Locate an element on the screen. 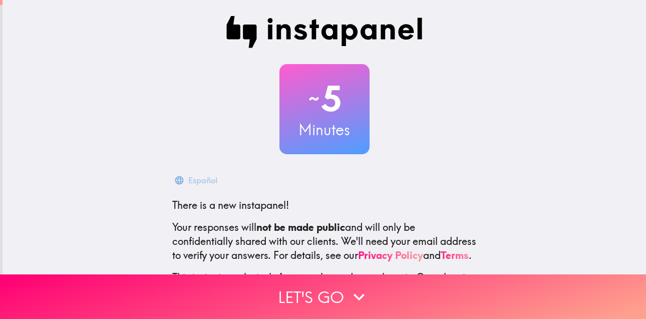 The image size is (646, 319). img: Instapanel is located at coordinates (325, 32).